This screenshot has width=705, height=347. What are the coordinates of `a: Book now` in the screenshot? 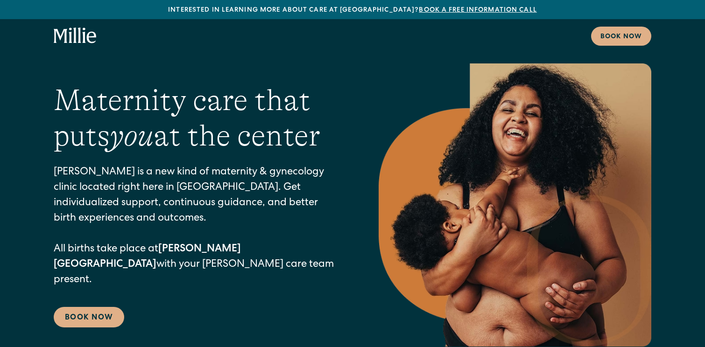 It's located at (621, 36).